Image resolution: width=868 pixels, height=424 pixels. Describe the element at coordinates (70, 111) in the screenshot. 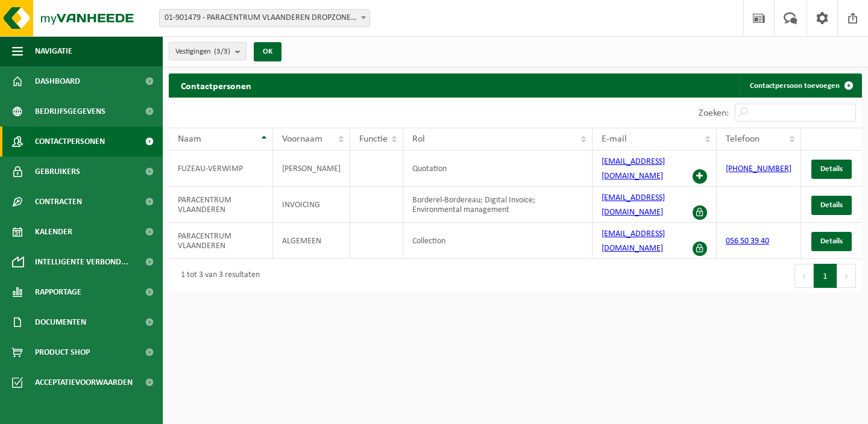

I see `span: Bedrijfsgegevens` at that location.